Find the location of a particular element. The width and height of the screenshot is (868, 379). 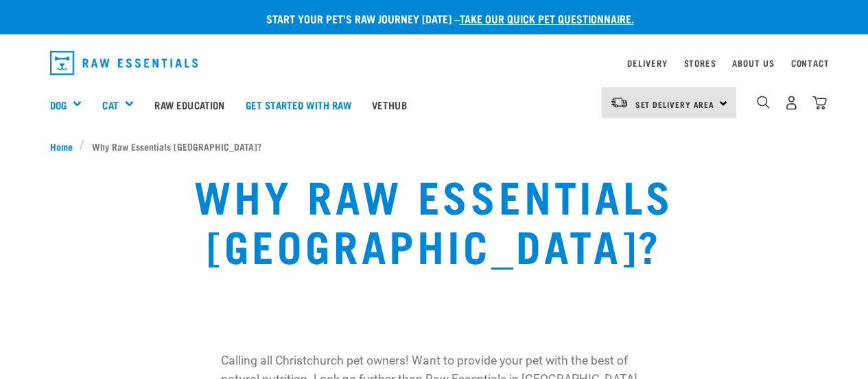

a: Get started with Raw is located at coordinates (299, 105).